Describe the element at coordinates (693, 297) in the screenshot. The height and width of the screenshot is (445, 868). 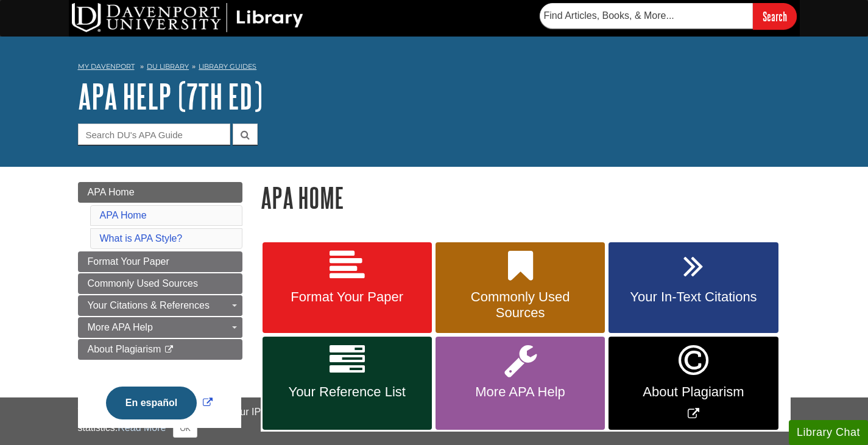
I see `span: Your In-Text Citations` at that location.